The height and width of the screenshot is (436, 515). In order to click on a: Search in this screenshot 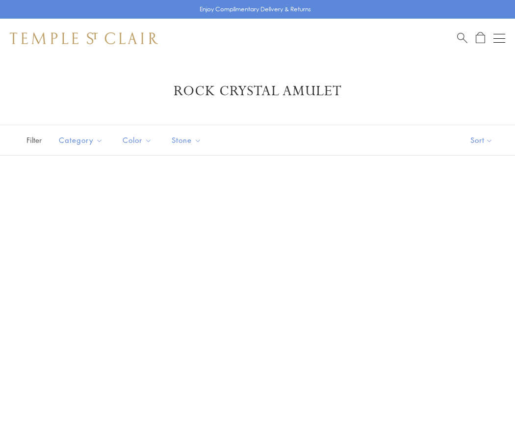, I will do `click(462, 38)`.